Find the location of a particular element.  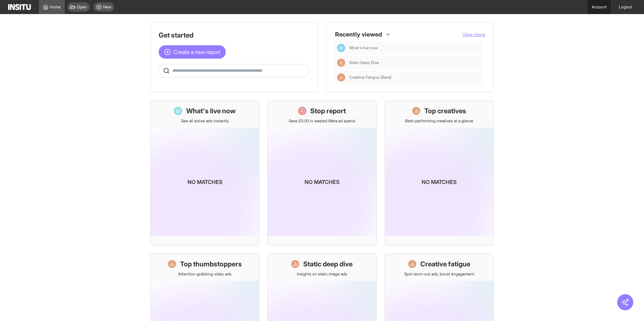

p: Attention-grabbing video ads is located at coordinates (204, 274).